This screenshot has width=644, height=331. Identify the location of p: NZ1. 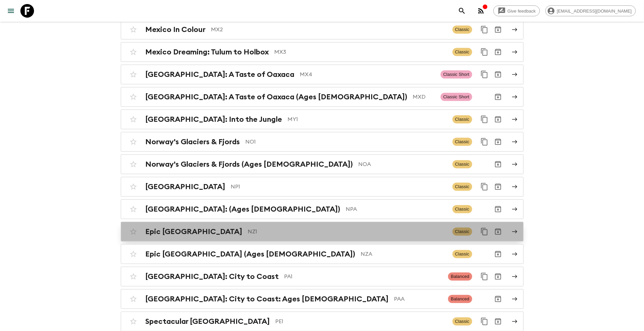
(348, 231).